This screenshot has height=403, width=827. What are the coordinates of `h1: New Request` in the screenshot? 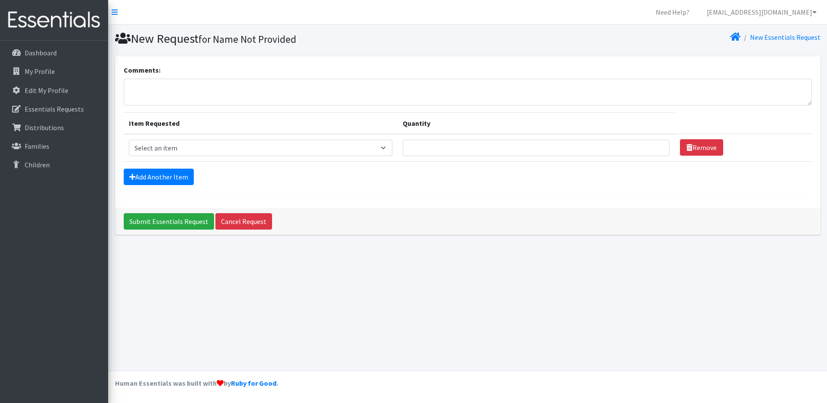 It's located at (290, 38).